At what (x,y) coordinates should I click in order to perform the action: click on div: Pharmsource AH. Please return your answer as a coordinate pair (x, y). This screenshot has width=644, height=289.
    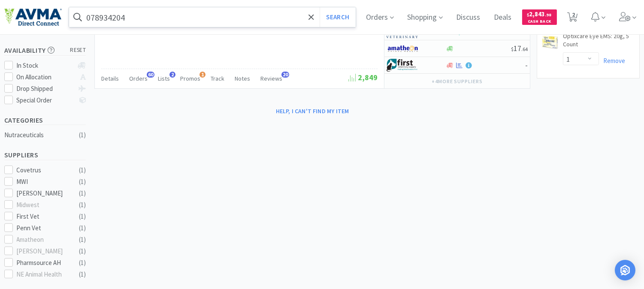
    Looking at the image, I should click on (43, 263).